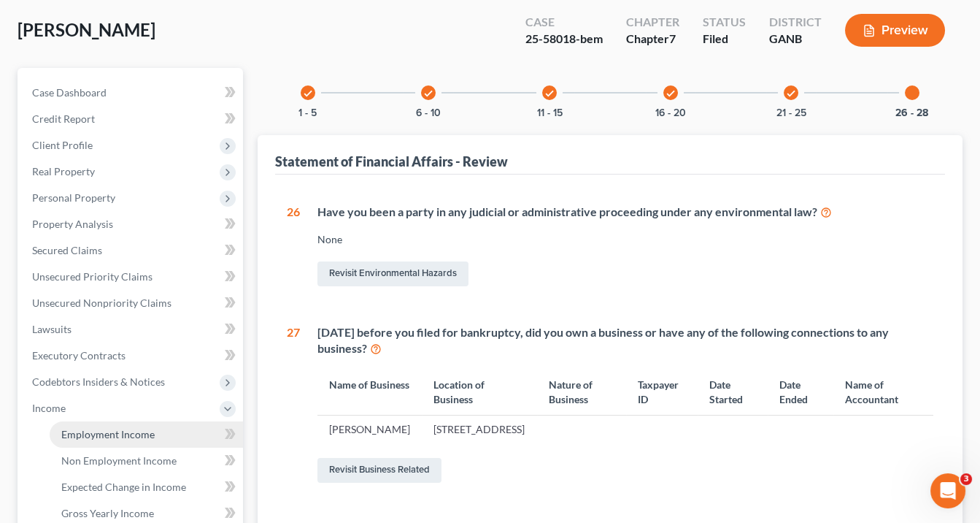 Image resolution: width=980 pixels, height=523 pixels. I want to click on button: 16 - 20, so click(671, 113).